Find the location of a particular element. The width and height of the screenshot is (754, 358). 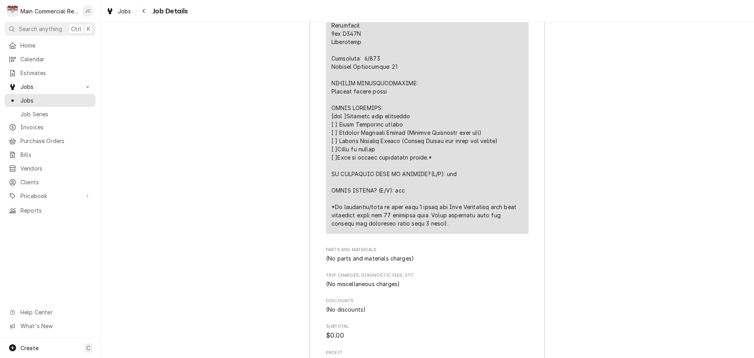

a: Purchase Orders is located at coordinates (50, 141).